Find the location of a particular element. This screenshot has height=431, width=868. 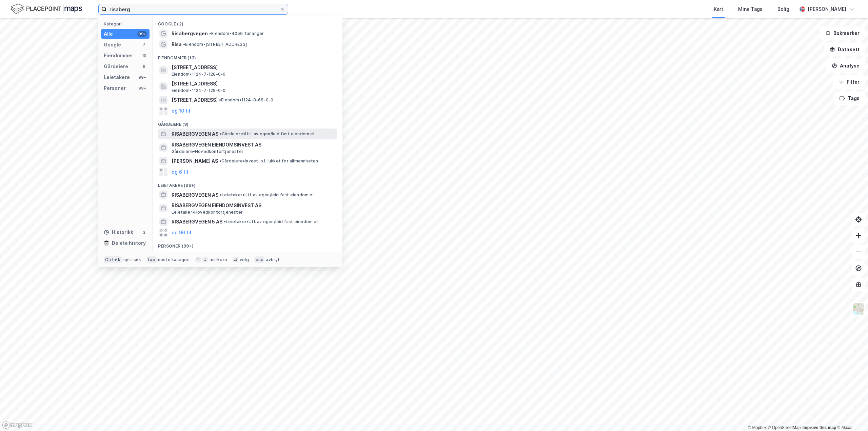

span: Eiendom • 4056 Tananger is located at coordinates (236, 33).